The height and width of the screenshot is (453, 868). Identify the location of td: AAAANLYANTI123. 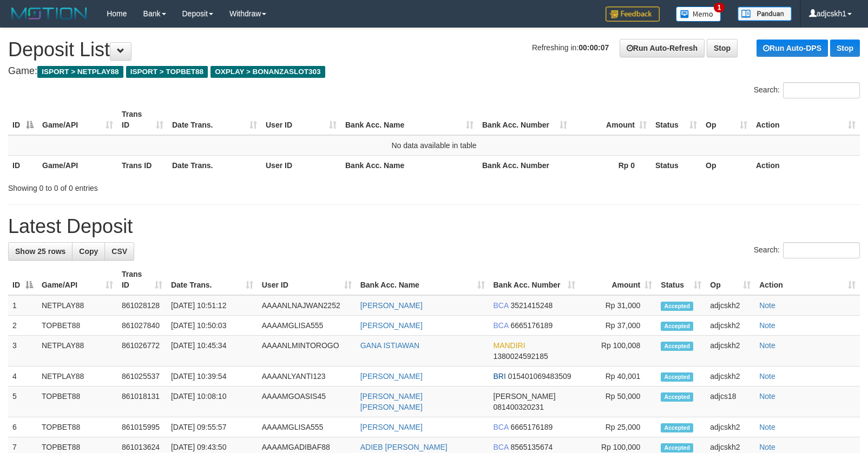
(307, 376).